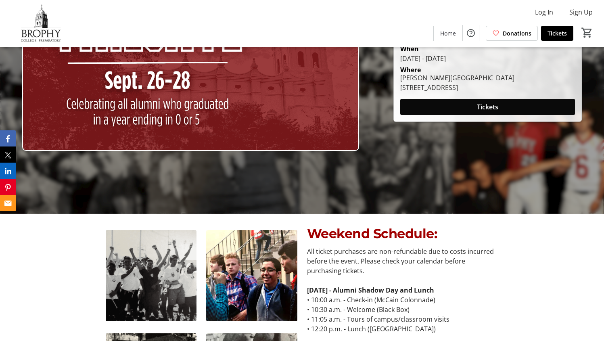  Describe the element at coordinates (410, 70) in the screenshot. I see `div: Where` at that location.